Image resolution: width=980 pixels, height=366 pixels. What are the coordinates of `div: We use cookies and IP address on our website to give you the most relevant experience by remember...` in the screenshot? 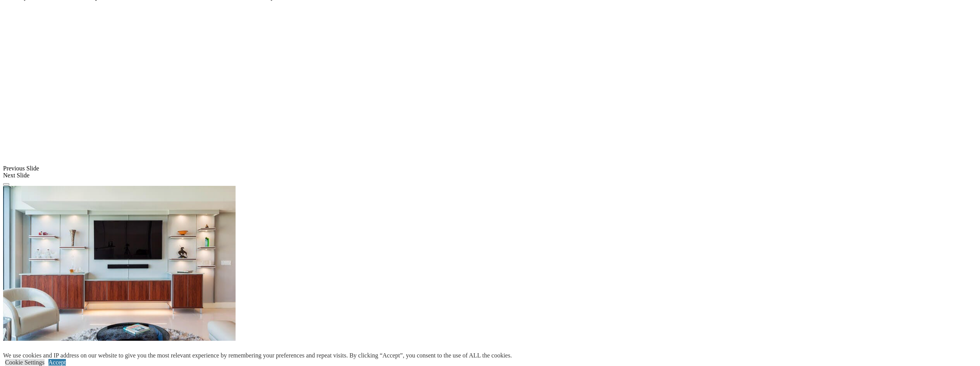 It's located at (257, 356).